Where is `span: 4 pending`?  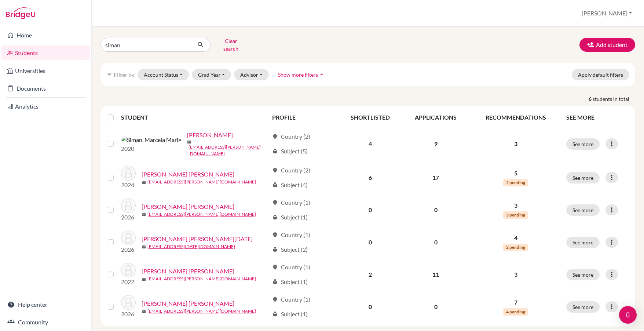 span: 4 pending is located at coordinates (516, 312).